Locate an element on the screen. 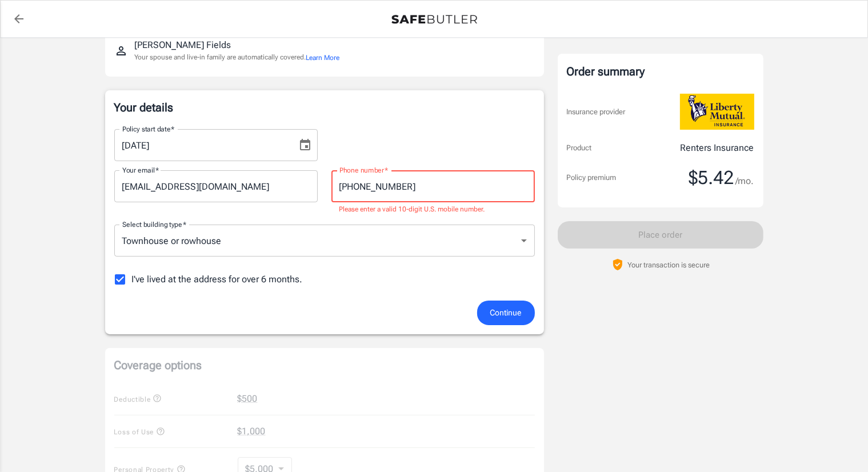 This screenshot has height=472, width=868. span: I've lived at the address for over 6 months. is located at coordinates (217, 279).